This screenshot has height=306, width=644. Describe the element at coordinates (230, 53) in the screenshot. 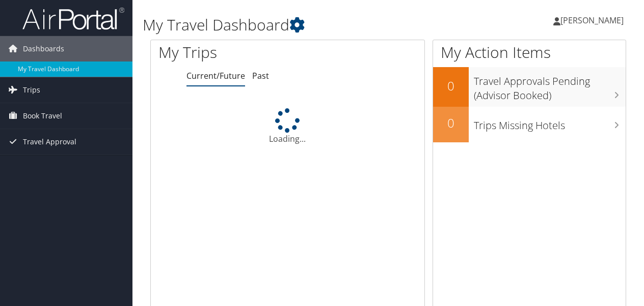

I see `h1: My Trips` at that location.